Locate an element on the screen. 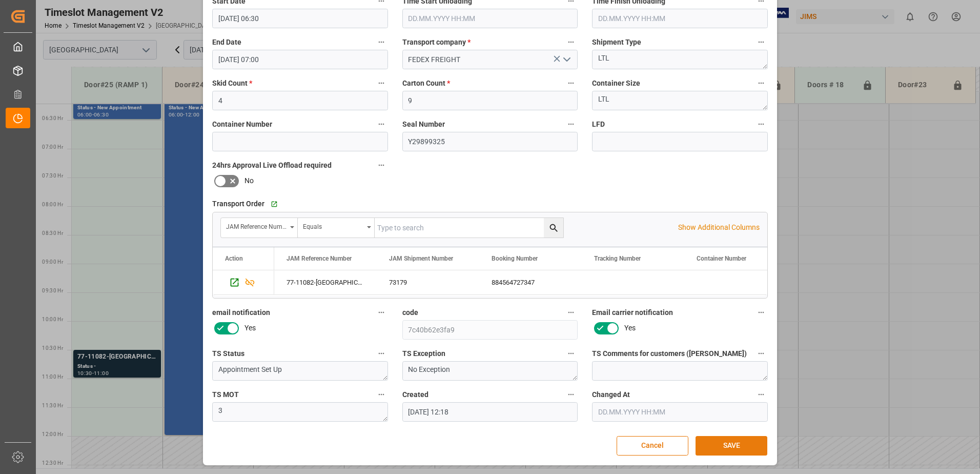  div: 73179 is located at coordinates (428, 282).